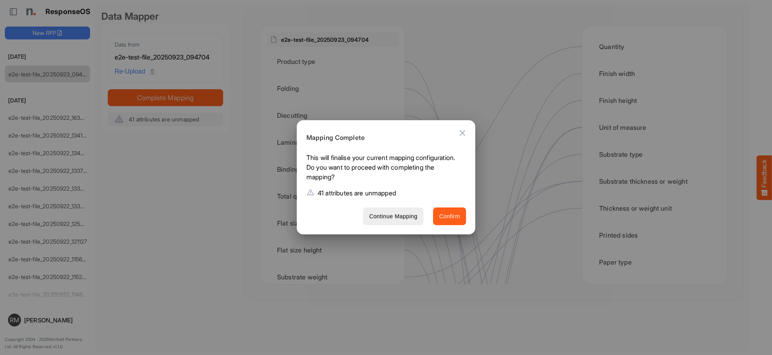  I want to click on button: Continue Mapping, so click(393, 216).